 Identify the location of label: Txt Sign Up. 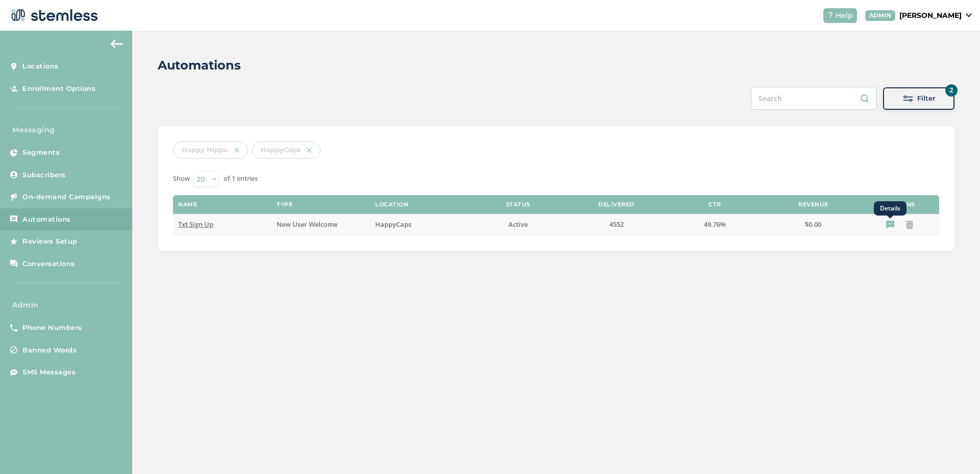
(222, 224).